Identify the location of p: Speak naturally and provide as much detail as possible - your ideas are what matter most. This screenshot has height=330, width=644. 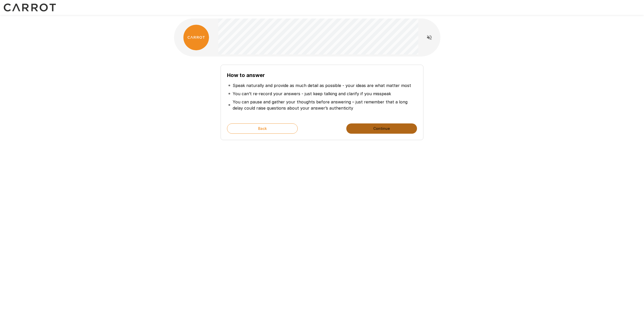
(322, 86).